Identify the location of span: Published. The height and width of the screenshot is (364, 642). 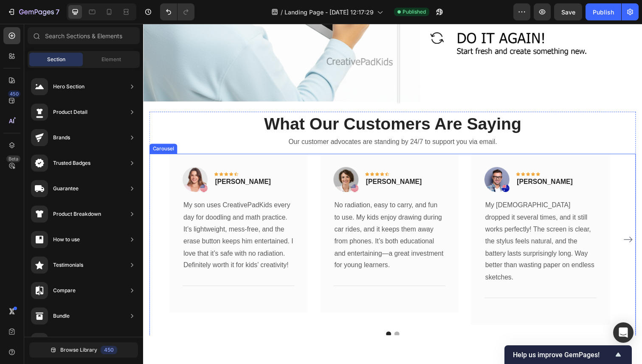
(414, 12).